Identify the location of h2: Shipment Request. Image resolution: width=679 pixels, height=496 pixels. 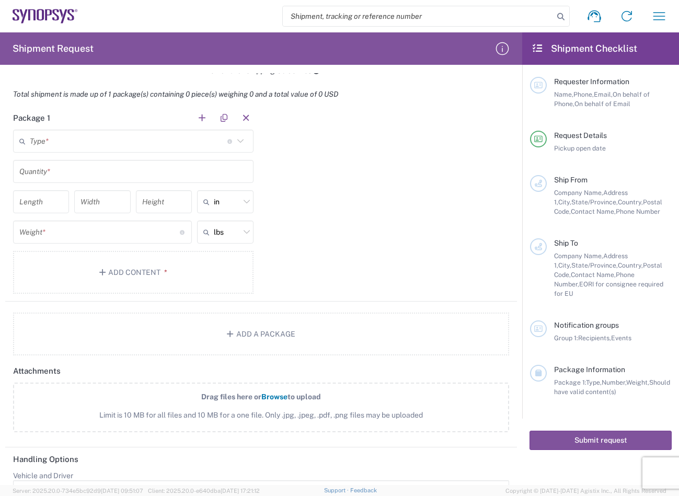
(53, 49).